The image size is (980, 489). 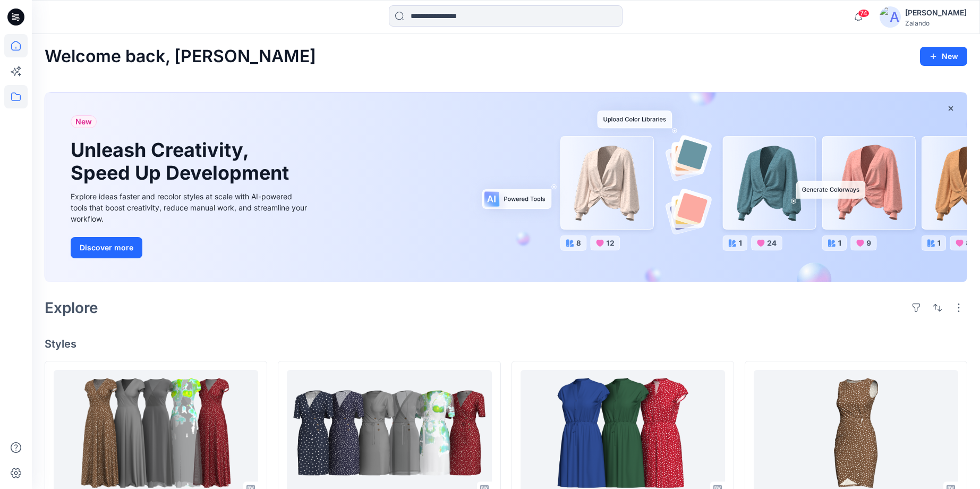 I want to click on a: Discover more, so click(x=190, y=248).